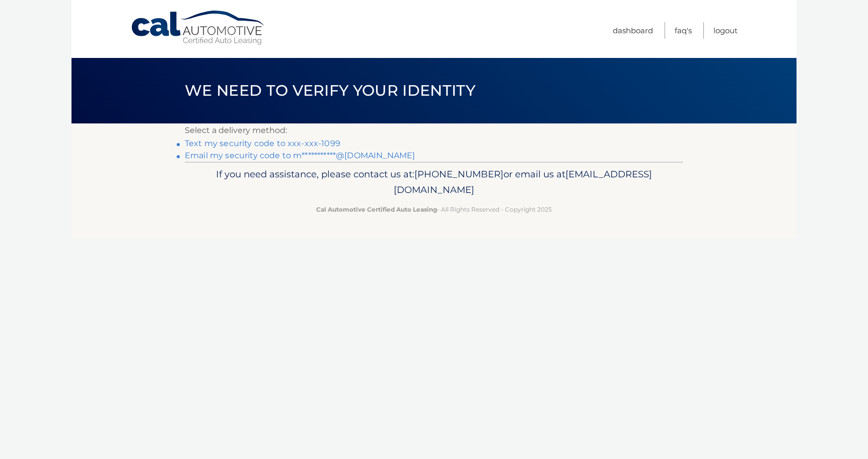 The height and width of the screenshot is (459, 868). What do you see at coordinates (434, 209) in the screenshot?
I see `p: - All Rights Reserved - Copyright 2025` at bounding box center [434, 209].